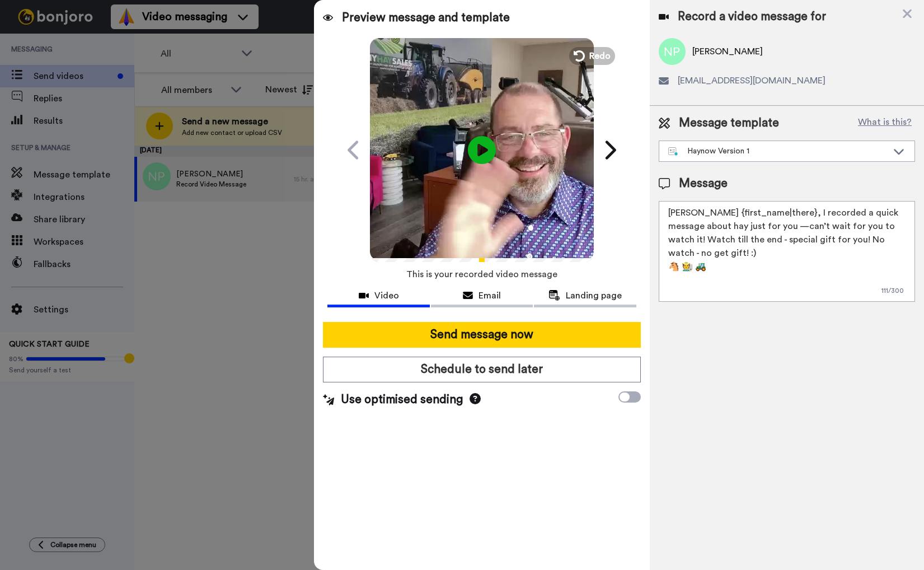 The width and height of the screenshot is (924, 570). I want to click on button: What is this?, so click(885, 123).